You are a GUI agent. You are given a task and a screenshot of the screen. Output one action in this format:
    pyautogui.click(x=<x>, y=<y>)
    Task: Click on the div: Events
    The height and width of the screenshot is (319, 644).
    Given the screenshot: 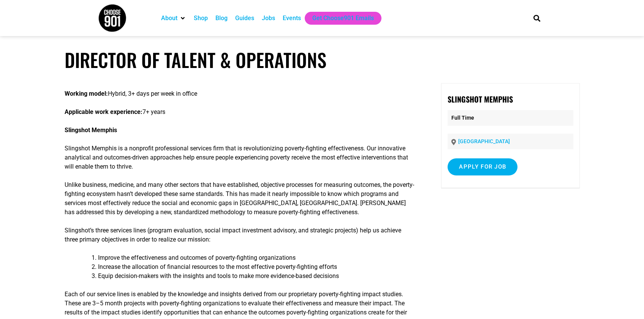 What is the action you would take?
    pyautogui.click(x=292, y=18)
    